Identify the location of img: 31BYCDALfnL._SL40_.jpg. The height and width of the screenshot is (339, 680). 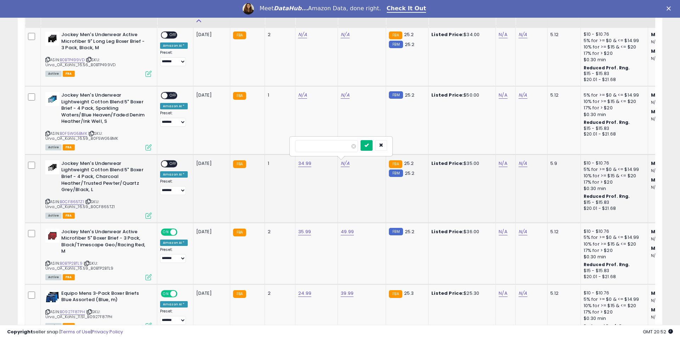
(52, 39).